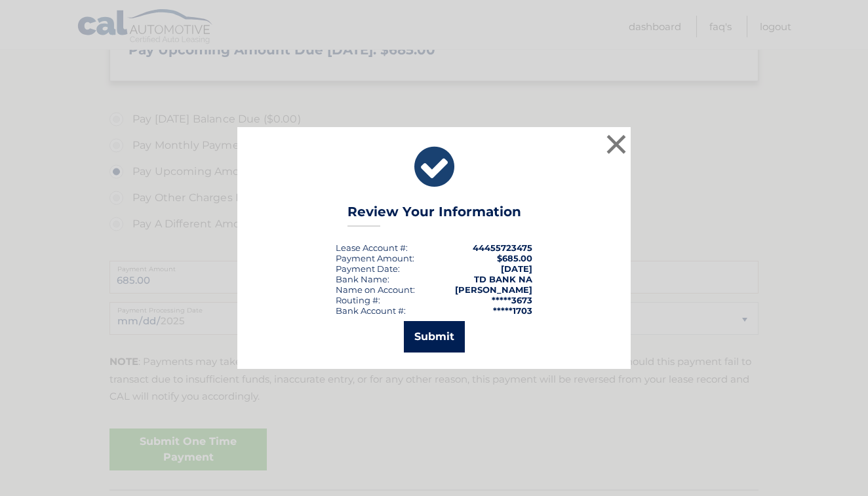  Describe the element at coordinates (367, 269) in the screenshot. I see `span: Payment Date` at that location.